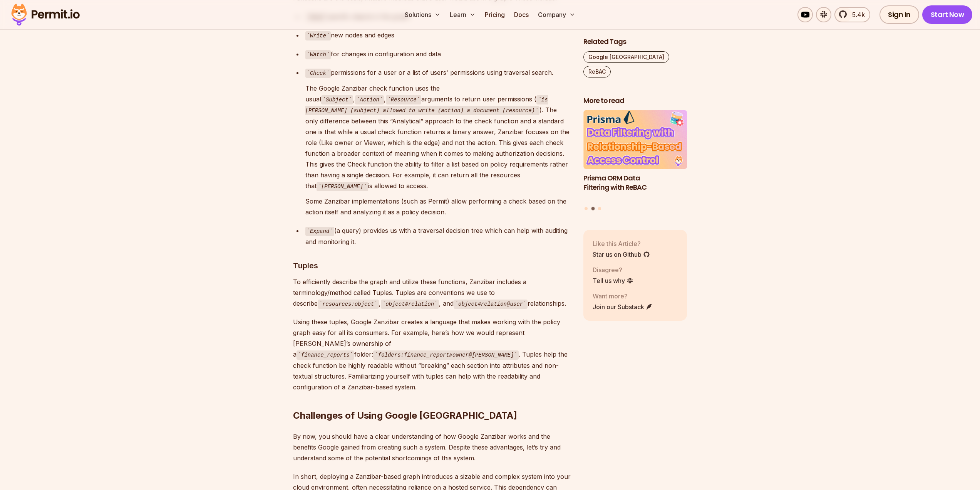  Describe the element at coordinates (621, 243) in the screenshot. I see `p: Like this Article?` at that location.